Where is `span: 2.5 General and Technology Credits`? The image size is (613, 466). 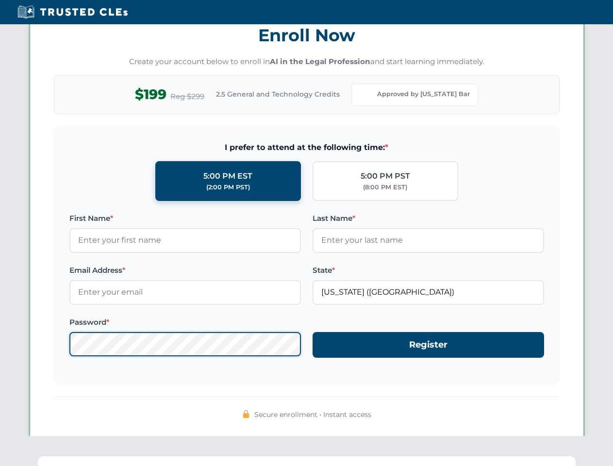 span: 2.5 General and Technology Credits is located at coordinates (278, 94).